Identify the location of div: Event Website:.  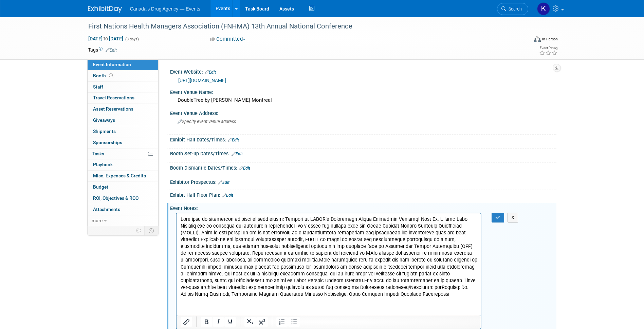
(363, 71).